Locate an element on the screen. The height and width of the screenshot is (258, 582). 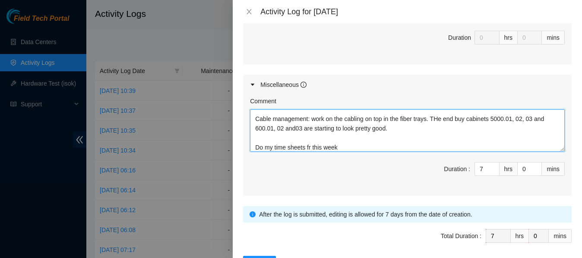
button: Close is located at coordinates (249, 12).